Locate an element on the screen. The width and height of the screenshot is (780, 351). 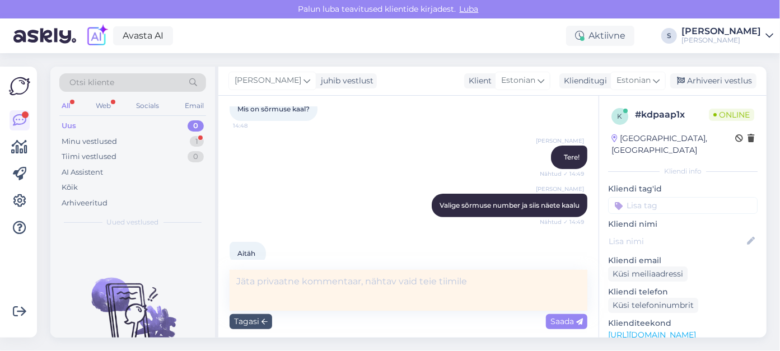
div: Email is located at coordinates (194, 106).